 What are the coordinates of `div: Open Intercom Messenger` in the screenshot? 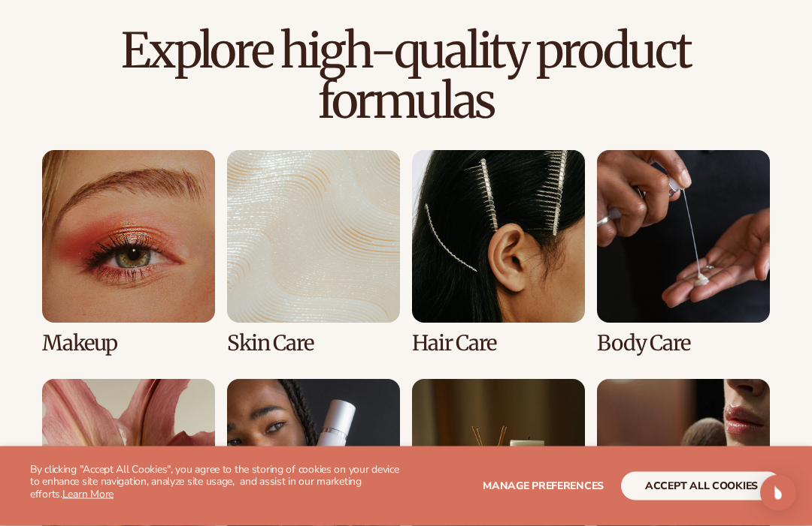 It's located at (778, 494).